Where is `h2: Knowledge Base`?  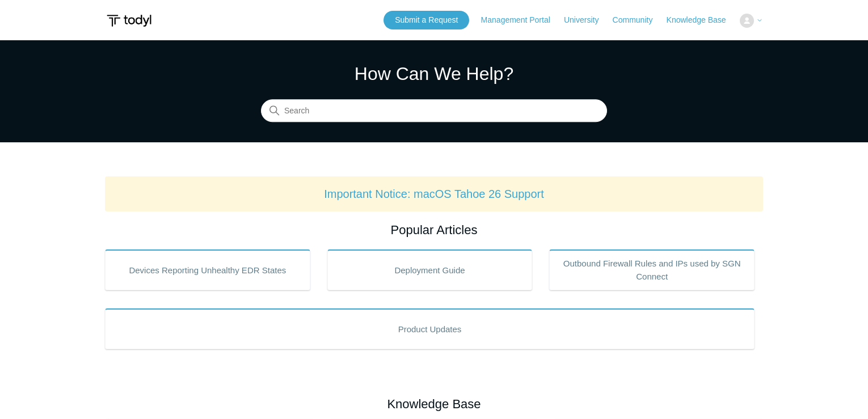 h2: Knowledge Base is located at coordinates (434, 404).